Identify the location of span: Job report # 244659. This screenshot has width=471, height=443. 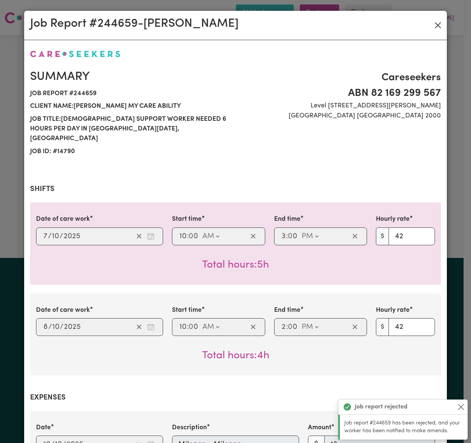
(130, 94).